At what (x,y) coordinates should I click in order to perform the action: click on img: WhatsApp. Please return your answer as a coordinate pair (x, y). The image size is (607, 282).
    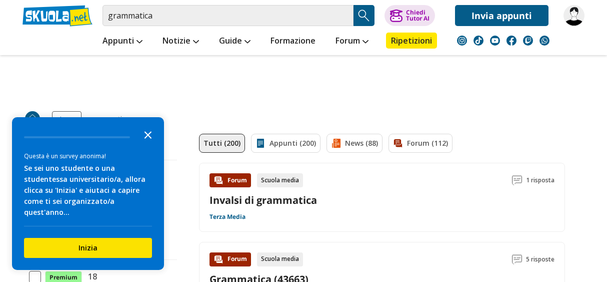
    Looking at the image, I should click on (545, 41).